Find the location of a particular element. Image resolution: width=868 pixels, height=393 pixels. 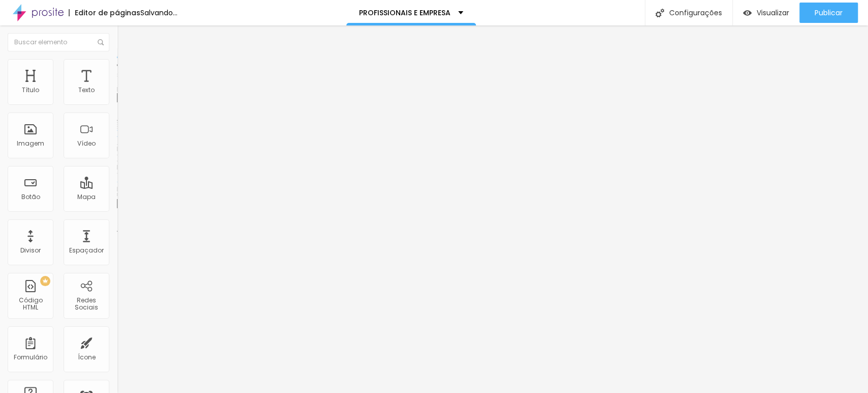

div: Texto is located at coordinates (86, 90).